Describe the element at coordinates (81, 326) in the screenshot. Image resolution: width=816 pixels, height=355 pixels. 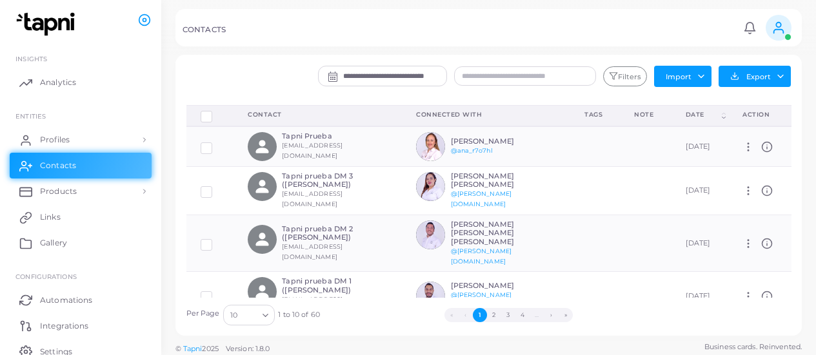
I see `a: Integrations` at that location.